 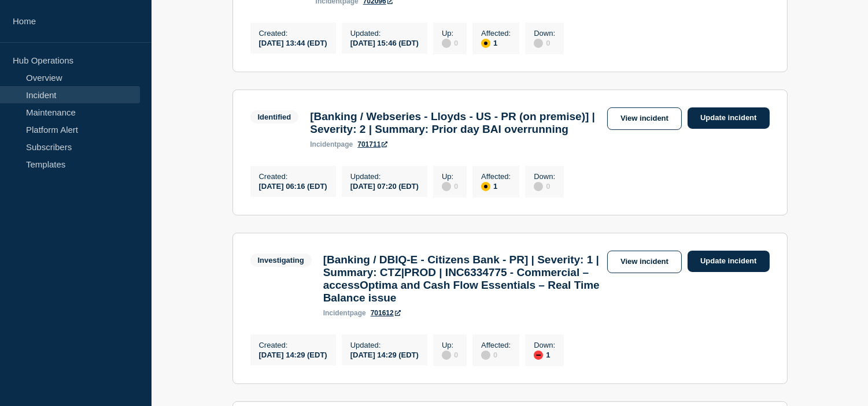 What do you see at coordinates (281, 260) in the screenshot?
I see `span: Investigating` at bounding box center [281, 260].